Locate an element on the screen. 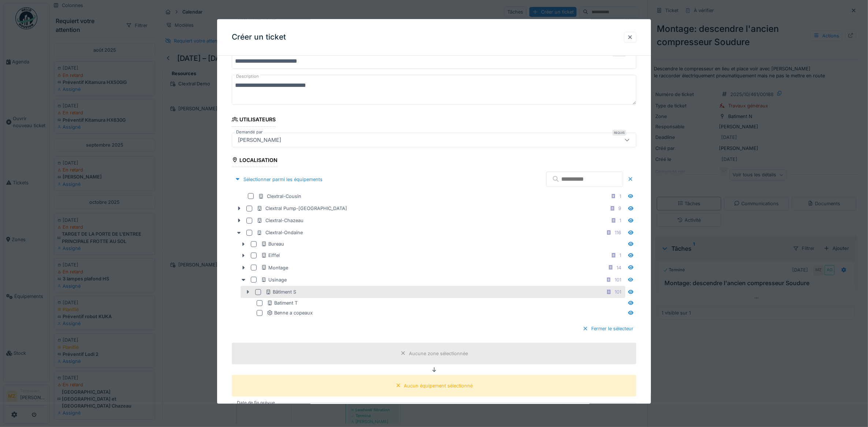 The image size is (868, 427). div: Fermer le sélecteur is located at coordinates (608, 329).